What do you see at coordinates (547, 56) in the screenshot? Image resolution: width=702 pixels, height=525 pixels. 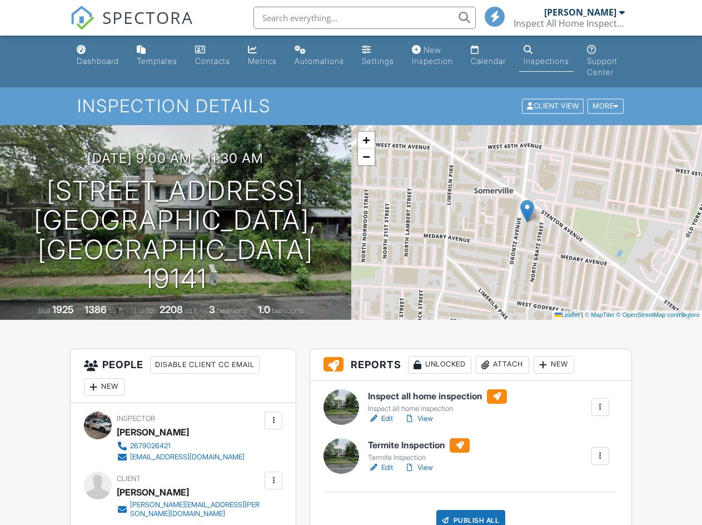 I see `a: Inspections` at bounding box center [547, 56].